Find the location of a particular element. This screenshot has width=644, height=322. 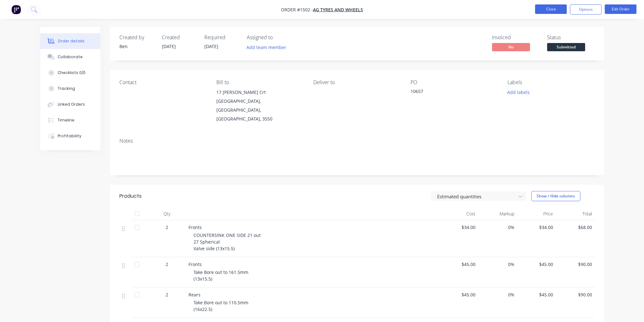

div: Profitability is located at coordinates (69, 136).